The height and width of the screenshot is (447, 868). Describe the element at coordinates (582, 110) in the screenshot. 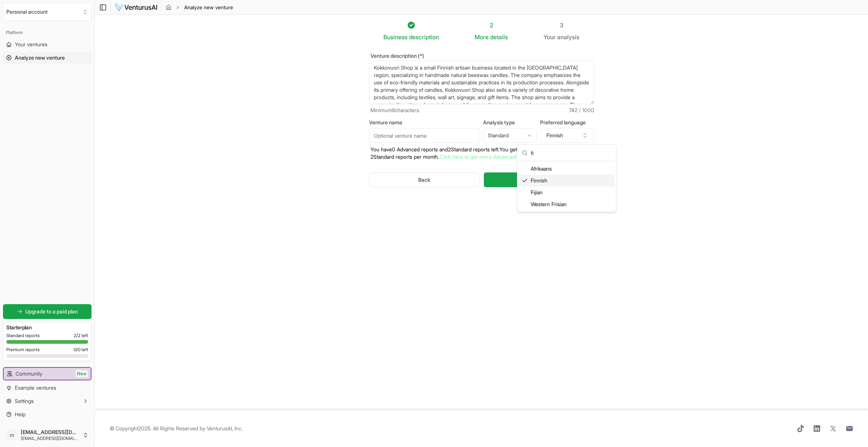

I see `span: 742 / 1000` at that location.